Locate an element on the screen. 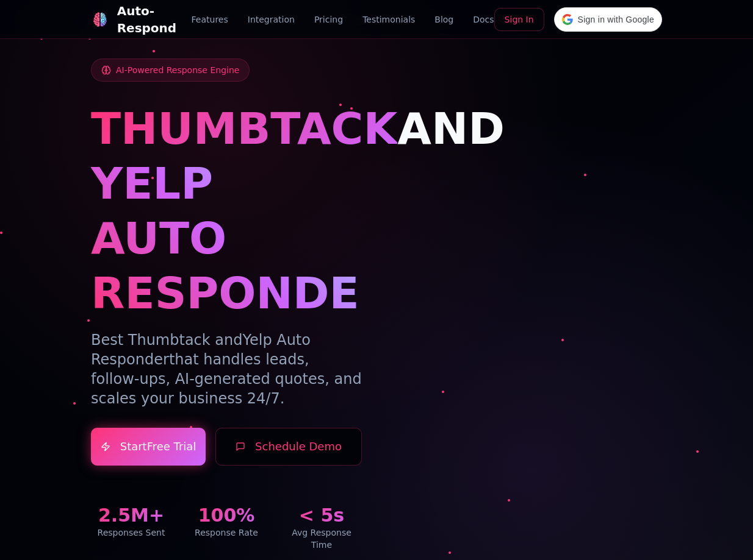 This screenshot has width=753, height=560. a: Pricing is located at coordinates (328, 19).